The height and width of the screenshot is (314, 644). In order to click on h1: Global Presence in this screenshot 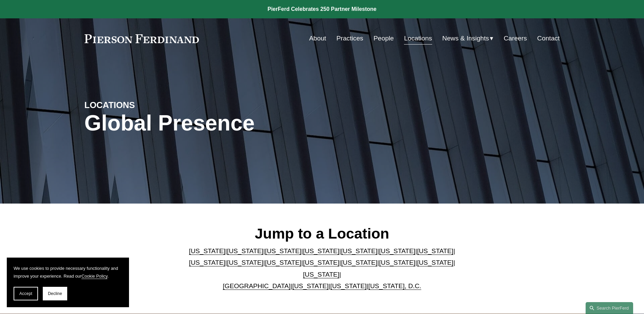, I will do `click(243, 123)`.